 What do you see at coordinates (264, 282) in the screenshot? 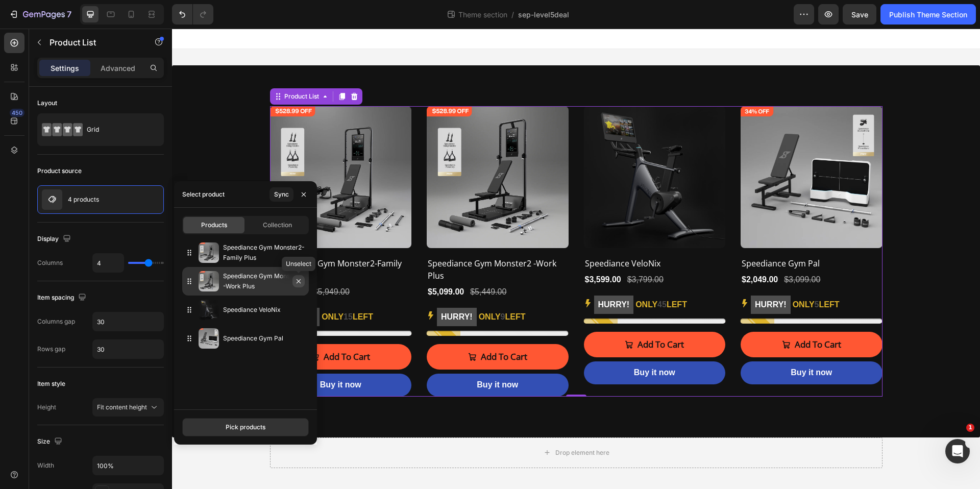
I see `p: Speediance Gym Monster2 -Work Plus` at bounding box center [264, 282].